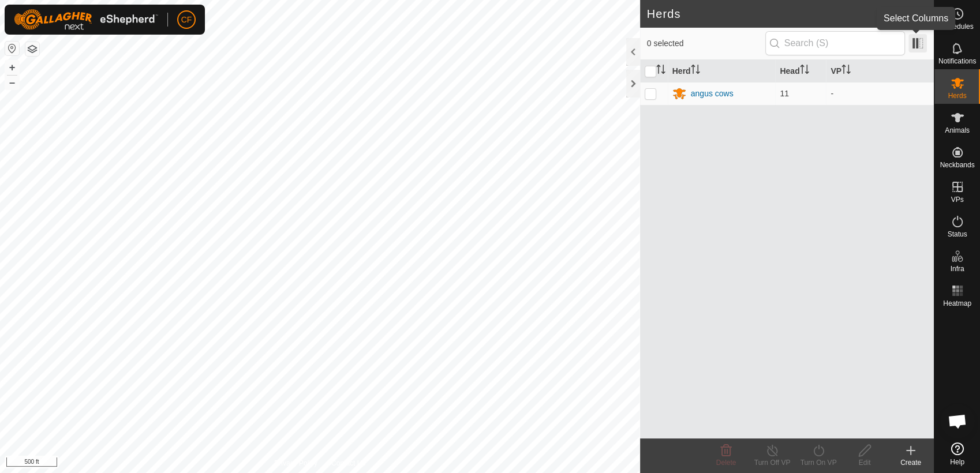 The image size is (980, 473). Describe the element at coordinates (348, 463) in the screenshot. I see `a: Contact Us` at that location.